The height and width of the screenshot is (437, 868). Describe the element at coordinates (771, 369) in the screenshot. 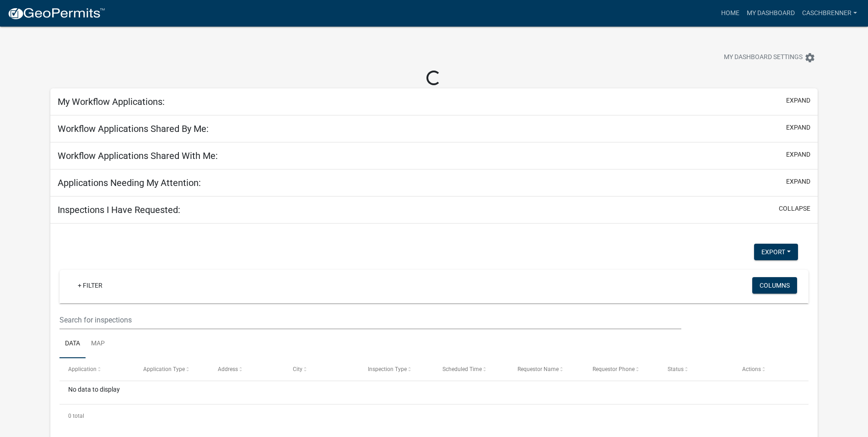

I see `datatable-header-cell: Actions` at that location.